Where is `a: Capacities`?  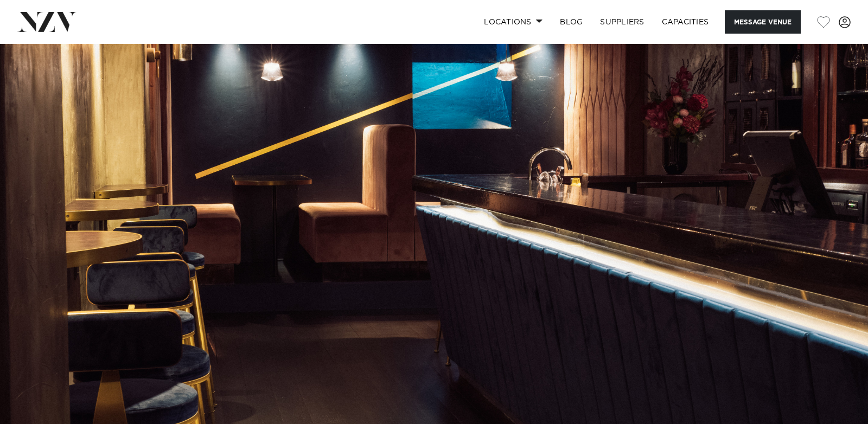
a: Capacities is located at coordinates (685, 21).